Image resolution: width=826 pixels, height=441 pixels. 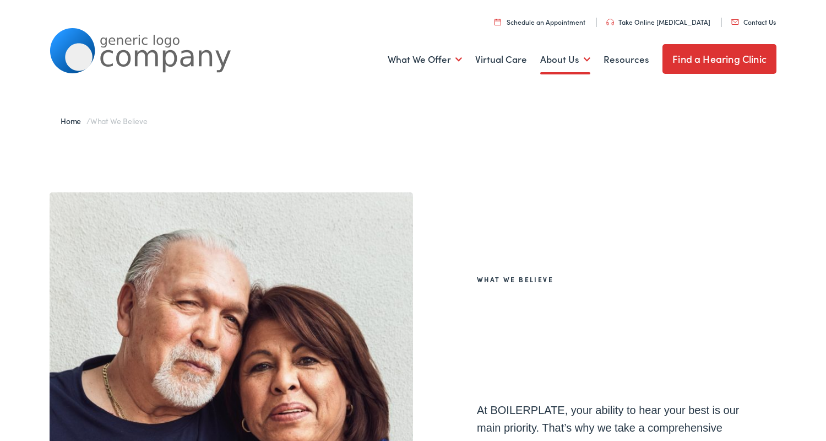 What do you see at coordinates (540, 21) in the screenshot?
I see `a: Schedule an Appointment` at bounding box center [540, 21].